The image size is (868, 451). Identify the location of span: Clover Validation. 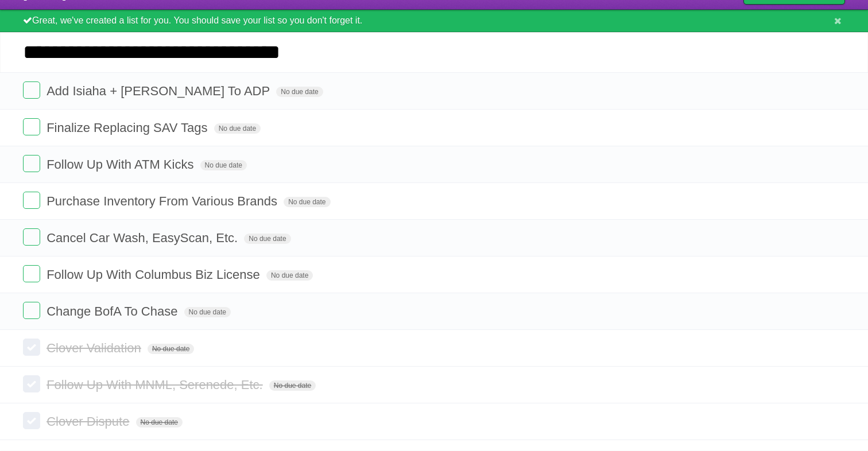
(95, 348).